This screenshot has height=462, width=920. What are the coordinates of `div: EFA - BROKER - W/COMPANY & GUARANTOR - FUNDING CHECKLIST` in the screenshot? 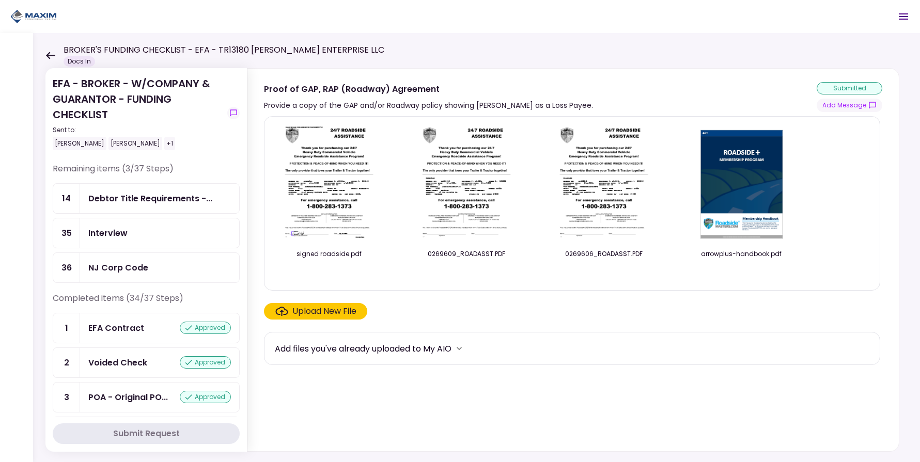 It's located at (138, 113).